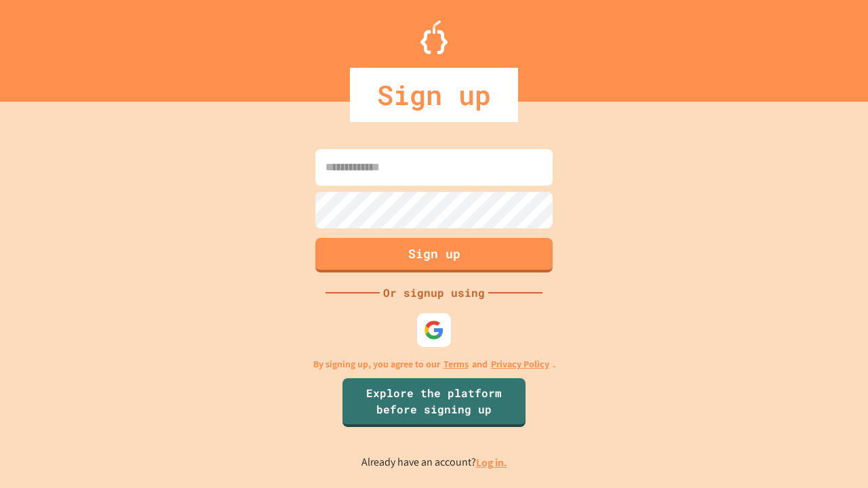  I want to click on img: google-icon.svg, so click(434, 330).